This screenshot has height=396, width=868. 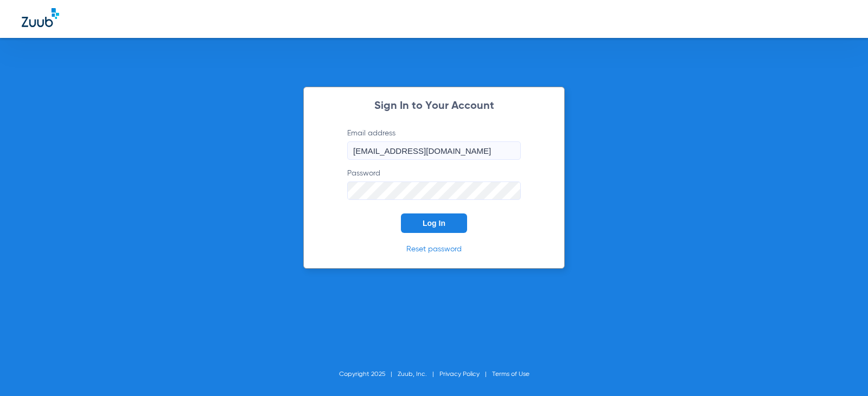 I want to click on input: Email address, so click(x=434, y=151).